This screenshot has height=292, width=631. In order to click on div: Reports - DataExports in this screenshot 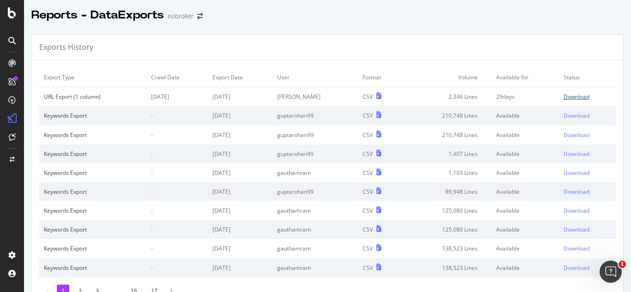, I will do `click(97, 15)`.